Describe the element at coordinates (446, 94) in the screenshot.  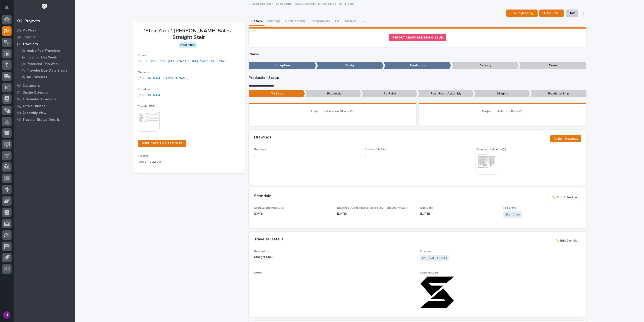
I see `p: Post-Paint Assembly` at that location.